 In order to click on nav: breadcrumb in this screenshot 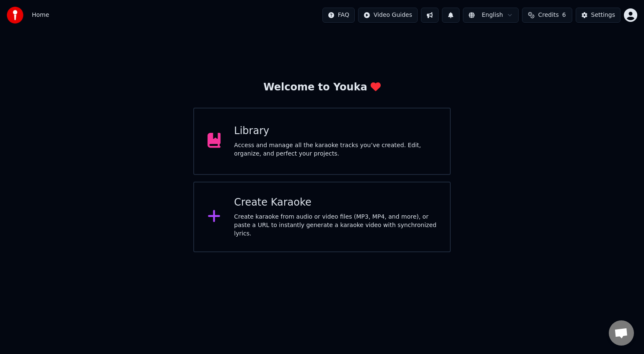, I will do `click(40, 15)`.